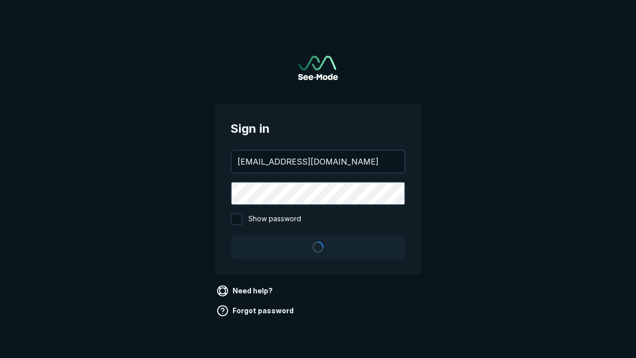  Describe the element at coordinates (318, 68) in the screenshot. I see `a: Go to sign in` at that location.